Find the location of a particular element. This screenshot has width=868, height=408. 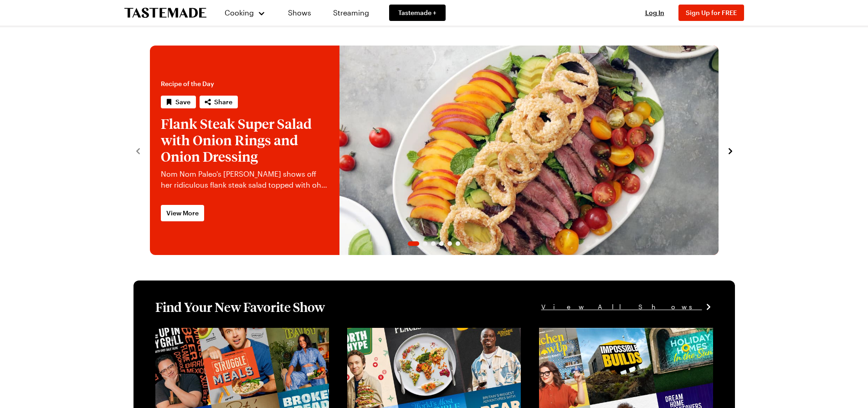

button: Cooking is located at coordinates (245, 13).